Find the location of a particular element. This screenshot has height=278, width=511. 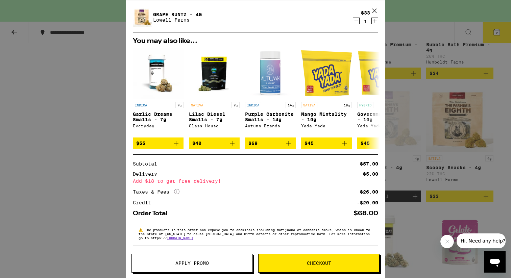

div: Order Total is located at coordinates (152, 213).